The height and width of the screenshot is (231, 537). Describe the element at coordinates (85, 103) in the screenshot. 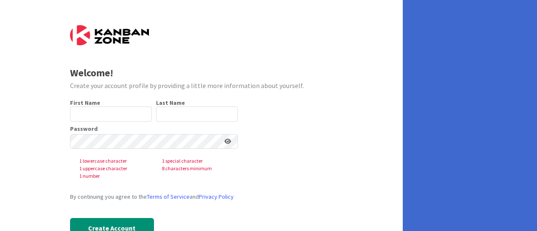

I see `label: First Name` at that location.